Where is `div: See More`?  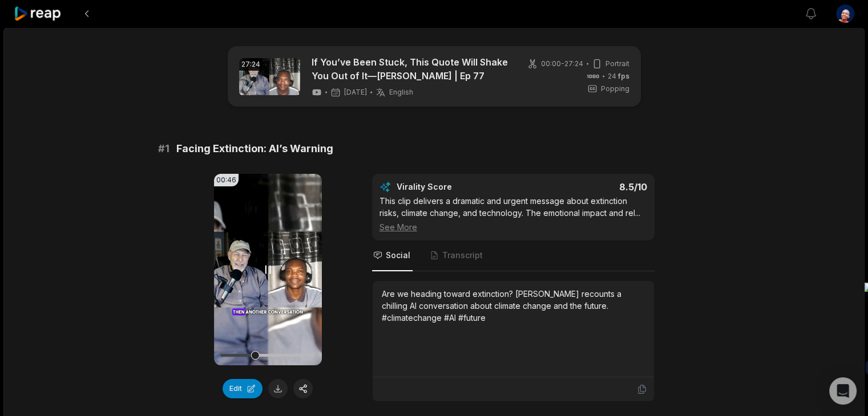
div: See More is located at coordinates (513, 227).